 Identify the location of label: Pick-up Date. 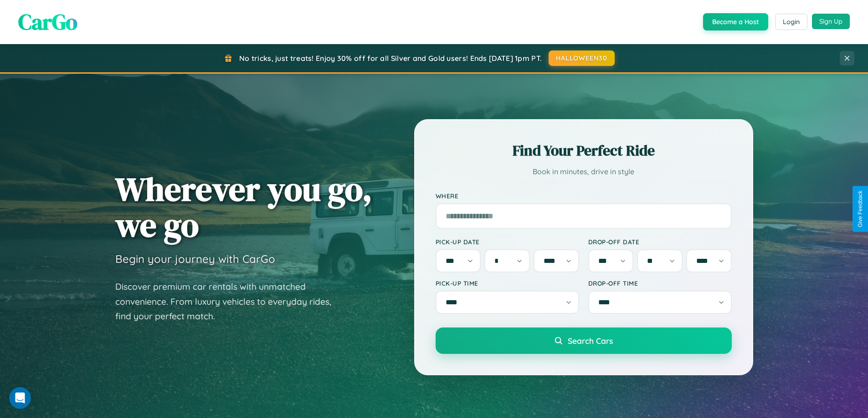
(507, 242).